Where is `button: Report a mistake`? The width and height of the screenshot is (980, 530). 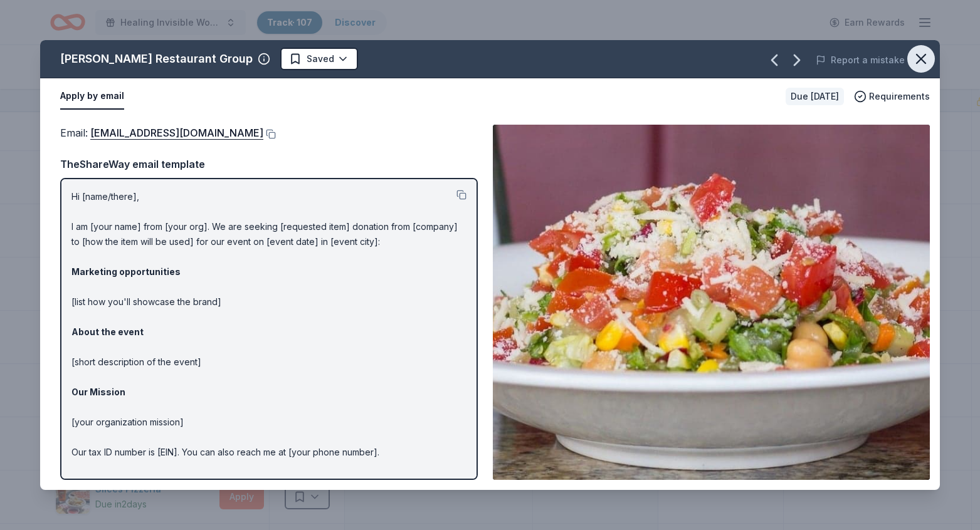
button: Report a mistake is located at coordinates (860, 60).